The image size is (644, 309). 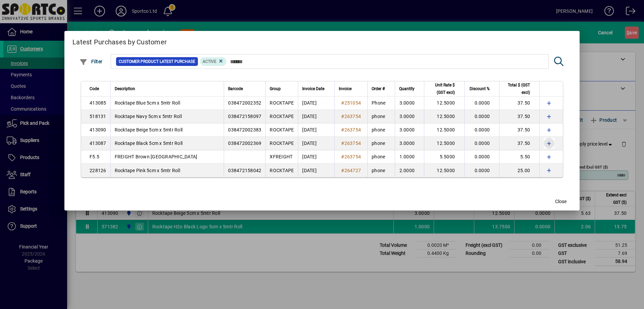 What do you see at coordinates (148, 116) in the screenshot?
I see `span: Rocktape Navy 5cm x 5mtr Roll` at bounding box center [148, 116].